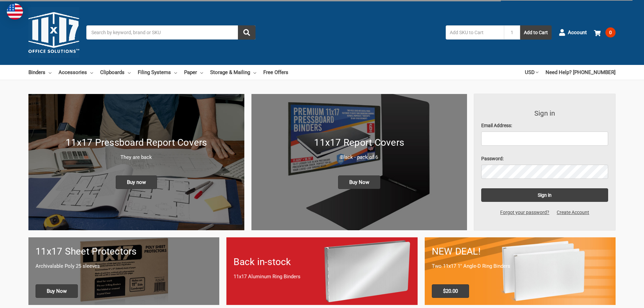  Describe the element at coordinates (158, 72) in the screenshot. I see `a: Filing Systems` at that location.